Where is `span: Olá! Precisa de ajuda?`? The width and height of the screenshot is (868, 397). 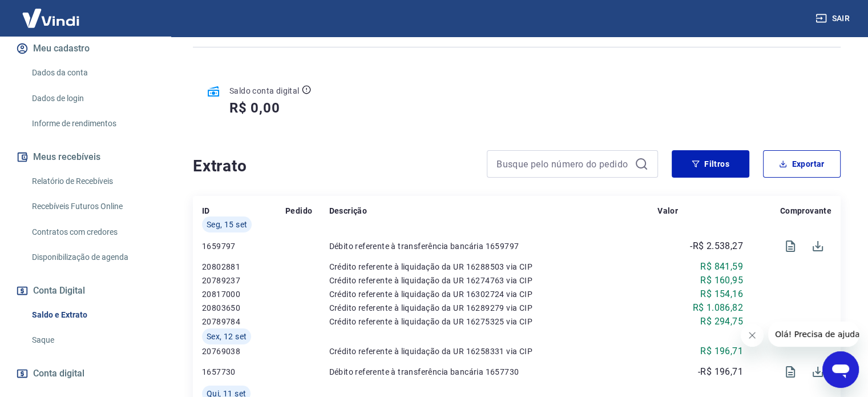 span: Olá! Precisa de ajuda? is located at coordinates (51, 13).